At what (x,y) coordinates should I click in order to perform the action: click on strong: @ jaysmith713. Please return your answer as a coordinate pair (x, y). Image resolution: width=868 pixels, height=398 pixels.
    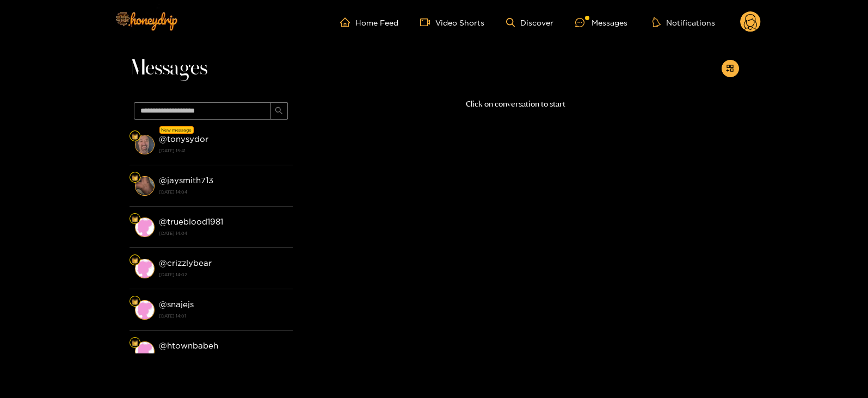
    Looking at the image, I should click on (186, 180).